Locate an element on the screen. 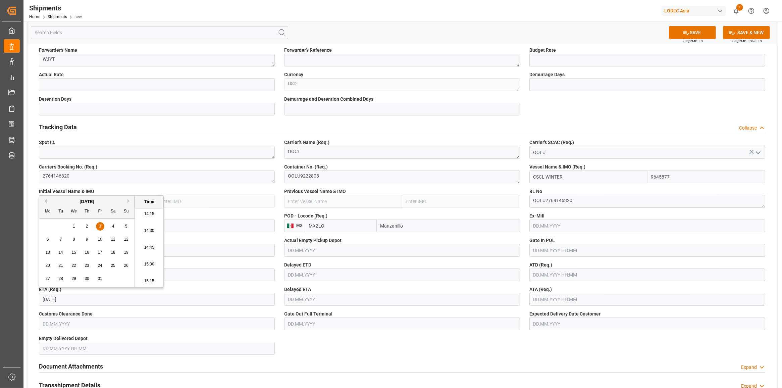 The width and height of the screenshot is (782, 388). div: Fr is located at coordinates (100, 211).